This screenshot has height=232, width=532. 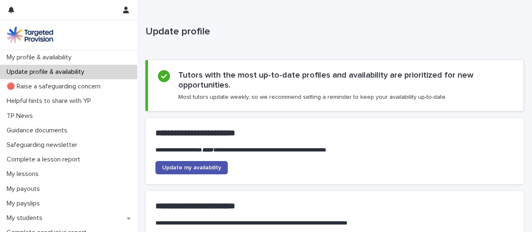 What do you see at coordinates (26, 218) in the screenshot?
I see `p: My students` at bounding box center [26, 218].